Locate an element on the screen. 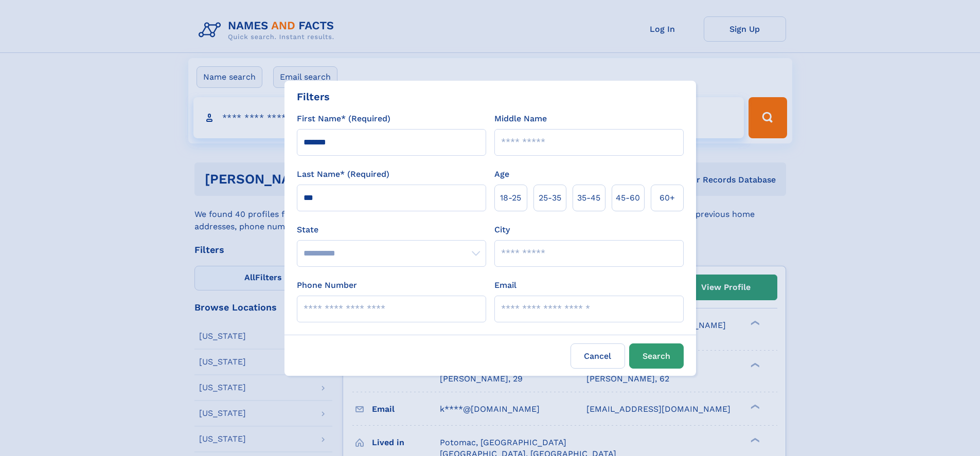 This screenshot has height=456, width=980. label: City is located at coordinates (502, 230).